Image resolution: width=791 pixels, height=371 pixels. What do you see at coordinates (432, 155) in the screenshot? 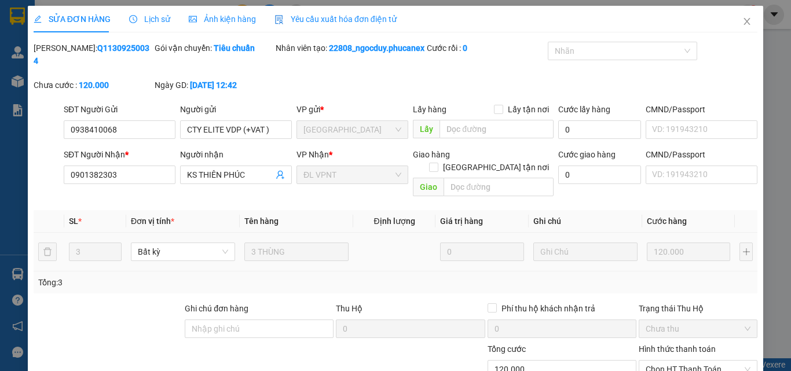
I see `span: Giao hàng` at bounding box center [432, 155].